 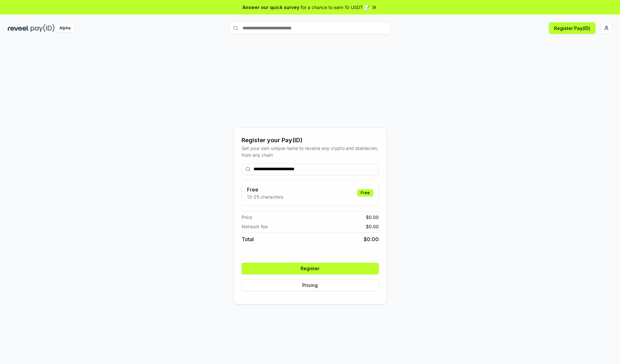 I want to click on div: Get your own unique name to receive any crypto and stablecoin, from any chain, so click(x=310, y=151).